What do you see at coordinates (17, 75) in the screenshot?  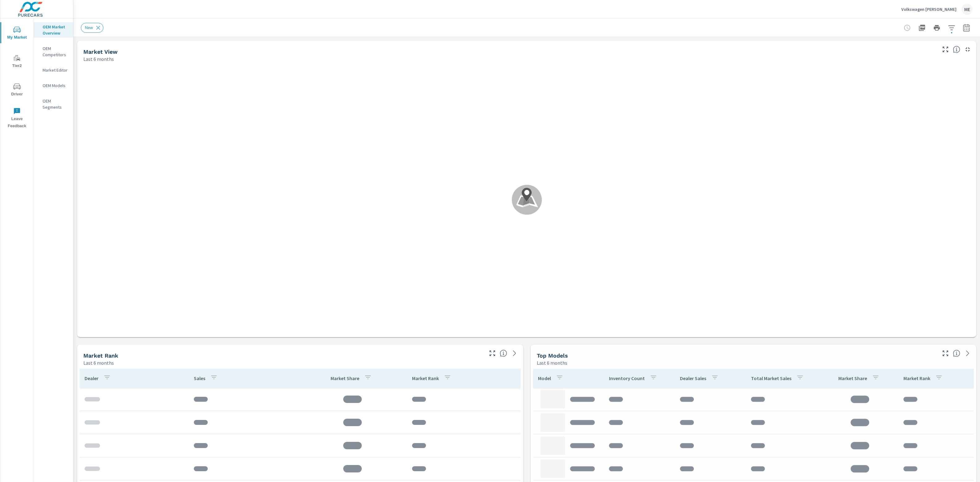 I see `div: nav menu` at bounding box center [17, 75].